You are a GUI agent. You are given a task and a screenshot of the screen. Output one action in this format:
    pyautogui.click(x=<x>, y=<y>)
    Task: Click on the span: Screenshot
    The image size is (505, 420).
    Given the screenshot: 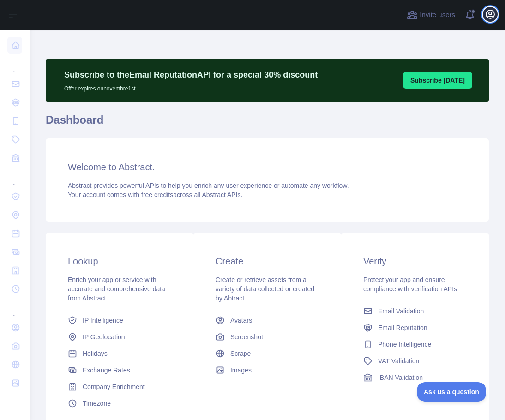 What is the action you would take?
    pyautogui.click(x=246, y=337)
    